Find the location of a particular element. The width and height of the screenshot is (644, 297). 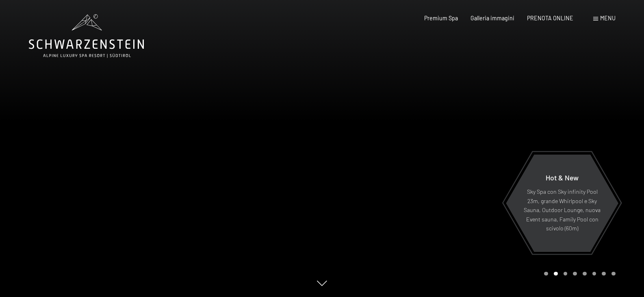

div: Carousel Page 8 is located at coordinates (613, 274).